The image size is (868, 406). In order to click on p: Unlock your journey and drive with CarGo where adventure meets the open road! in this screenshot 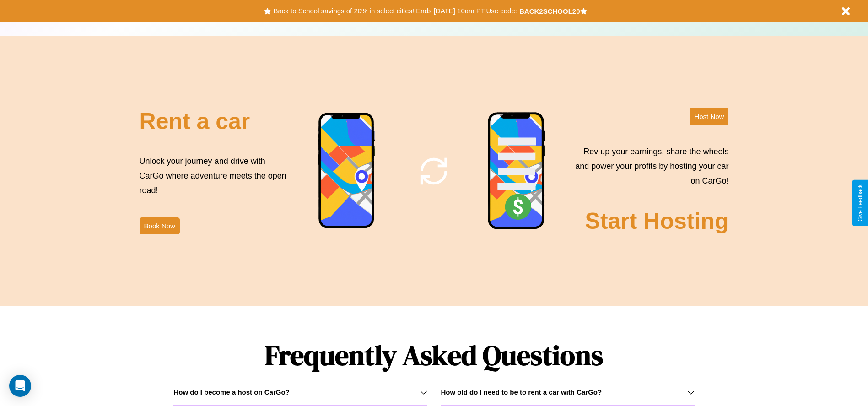, I will do `click(215, 175)`.